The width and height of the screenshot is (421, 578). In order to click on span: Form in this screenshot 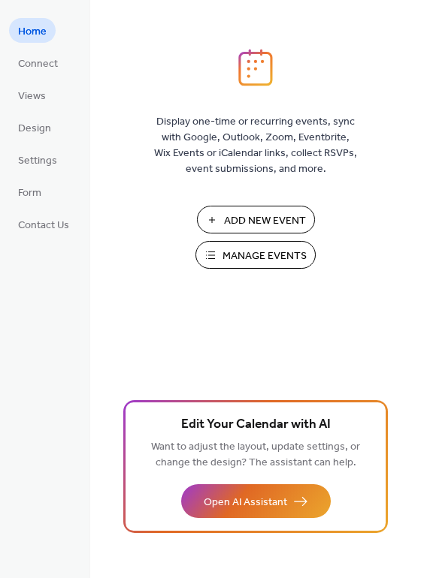, I will do `click(29, 193)`.